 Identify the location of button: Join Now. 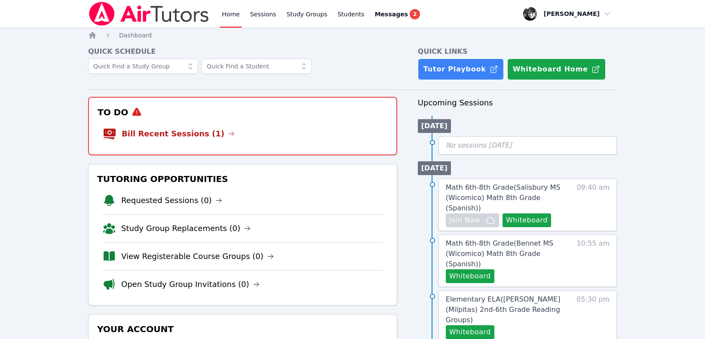
(473, 220).